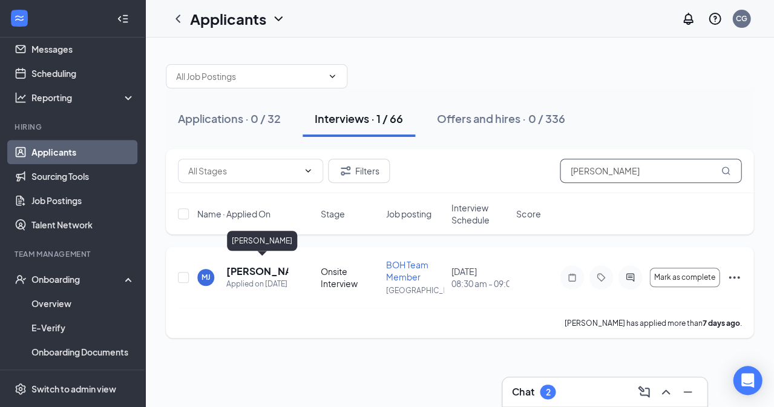 The height and width of the screenshot is (407, 774). Describe the element at coordinates (630, 277) in the screenshot. I see `svg: ActiveChat` at that location.